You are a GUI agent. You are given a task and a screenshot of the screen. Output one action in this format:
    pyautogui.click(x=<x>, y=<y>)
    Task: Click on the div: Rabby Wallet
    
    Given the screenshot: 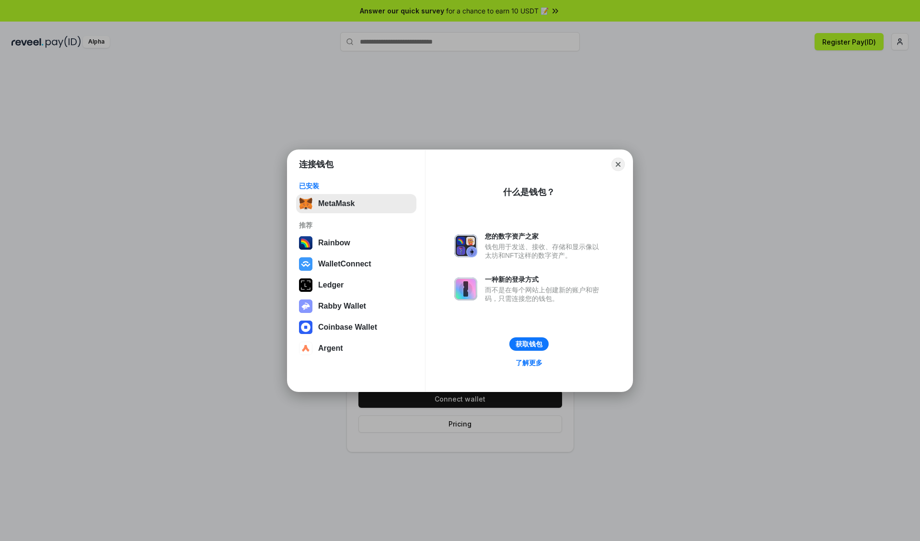 What is the action you would take?
    pyautogui.click(x=342, y=306)
    